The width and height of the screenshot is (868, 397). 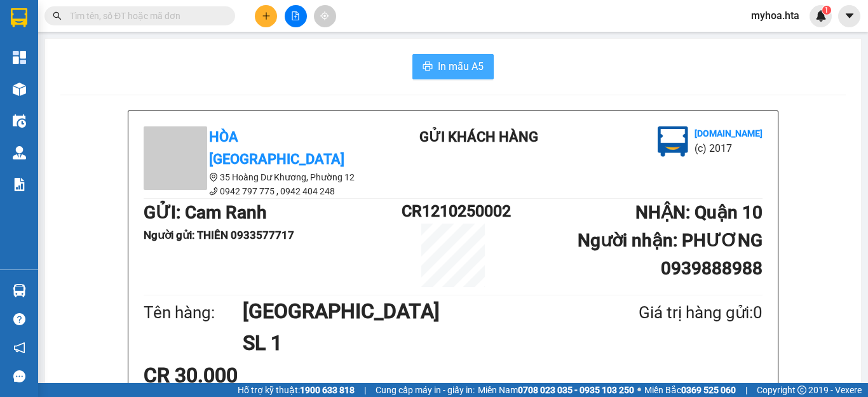 What do you see at coordinates (19, 319) in the screenshot?
I see `span: question-circle` at bounding box center [19, 319].